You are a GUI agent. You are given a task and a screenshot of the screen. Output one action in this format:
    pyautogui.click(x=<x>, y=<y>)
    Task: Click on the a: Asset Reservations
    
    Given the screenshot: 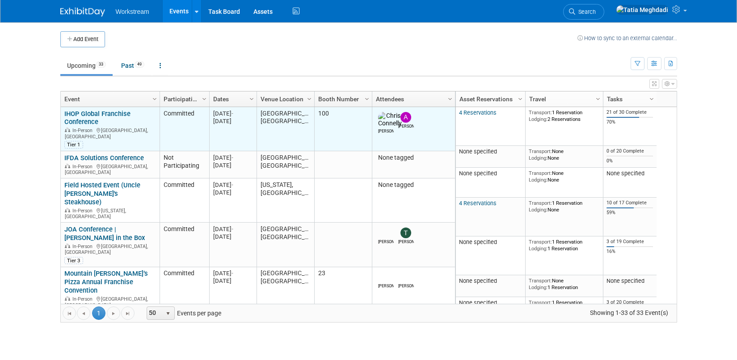 What is the action you would take?
    pyautogui.click(x=489, y=99)
    